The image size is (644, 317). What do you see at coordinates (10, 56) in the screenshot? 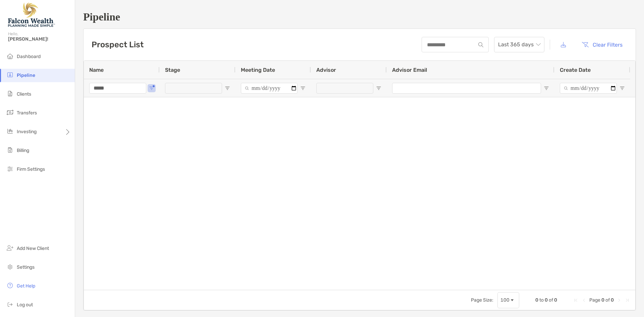
I see `img: dashboard icon` at bounding box center [10, 56].